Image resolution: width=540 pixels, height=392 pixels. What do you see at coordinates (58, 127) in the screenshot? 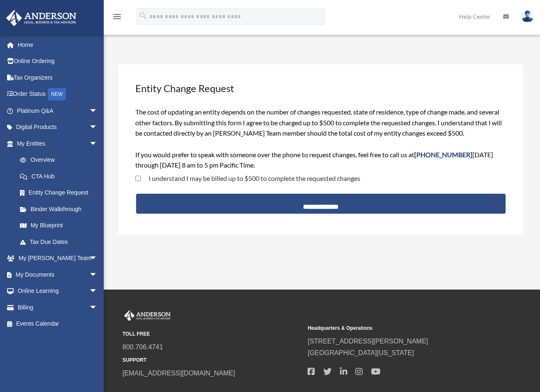
I see `a: Digital Productsarrow_drop_down` at bounding box center [58, 127].